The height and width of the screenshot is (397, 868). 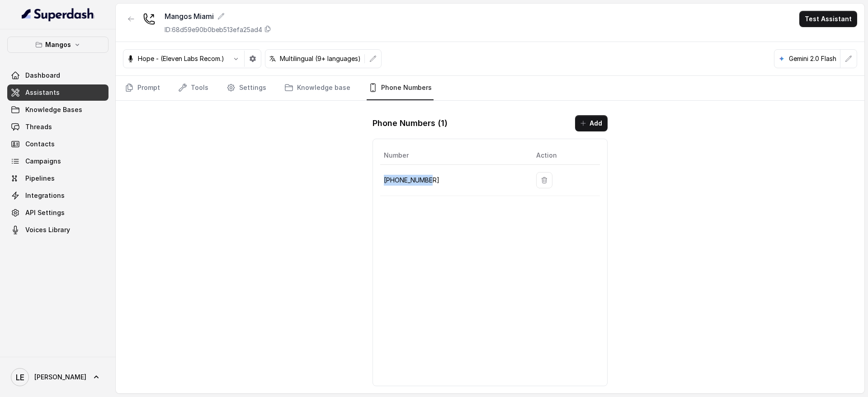 What do you see at coordinates (40, 144) in the screenshot?
I see `span: Contacts` at bounding box center [40, 144].